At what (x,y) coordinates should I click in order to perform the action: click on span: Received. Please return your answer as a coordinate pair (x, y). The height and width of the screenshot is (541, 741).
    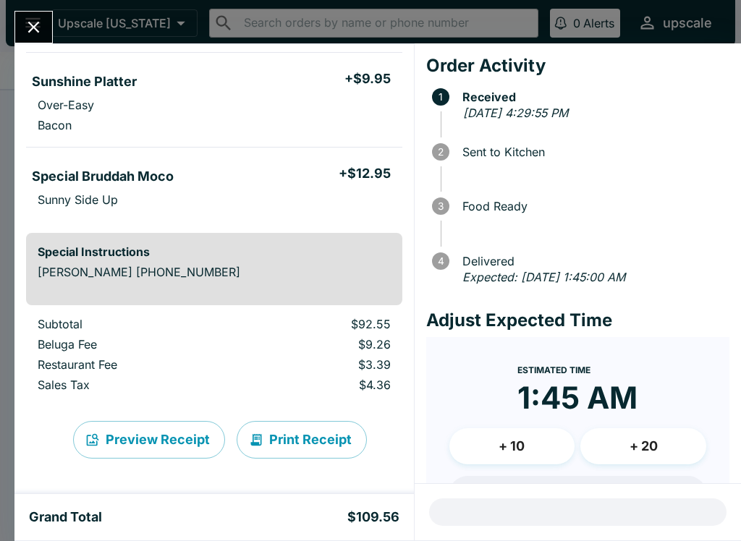
    Looking at the image, I should click on (592, 97).